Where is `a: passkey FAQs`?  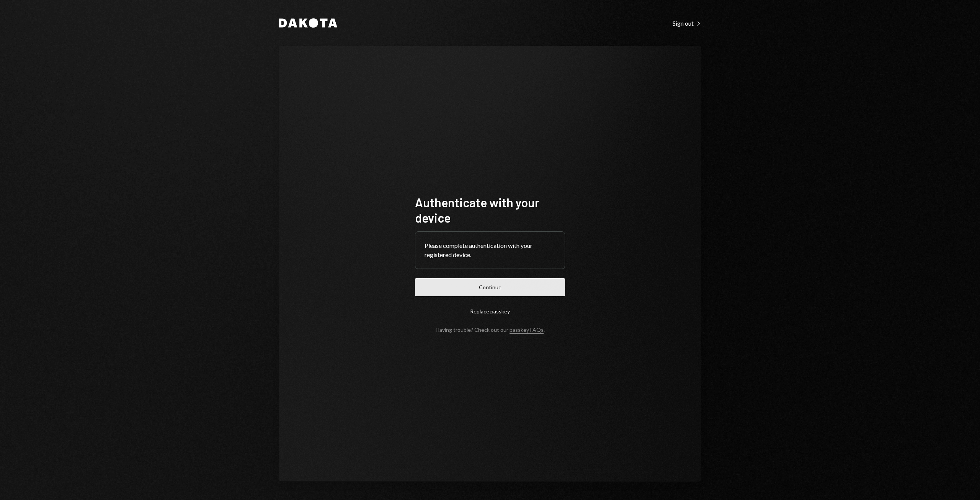
a: passkey FAQs is located at coordinates (526, 330).